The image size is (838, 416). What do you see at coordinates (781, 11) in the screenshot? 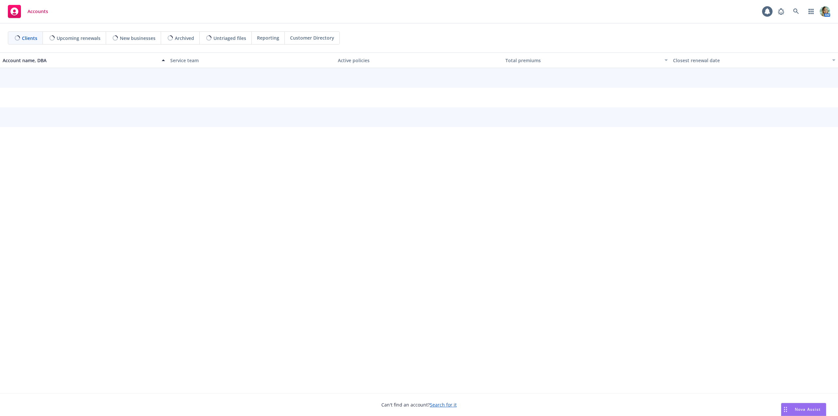
I see `a: Report a Bug` at bounding box center [781, 11].